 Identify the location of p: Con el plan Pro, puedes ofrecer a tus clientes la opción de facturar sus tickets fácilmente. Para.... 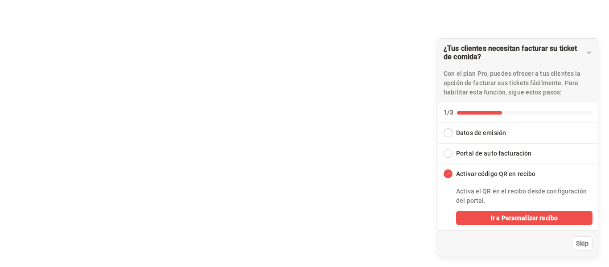
(518, 83).